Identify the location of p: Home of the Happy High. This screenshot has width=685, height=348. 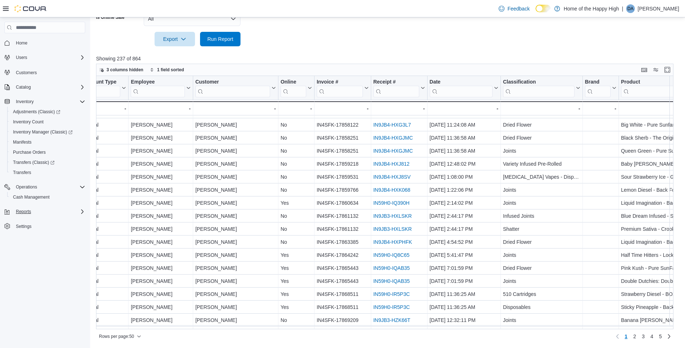
(591, 9).